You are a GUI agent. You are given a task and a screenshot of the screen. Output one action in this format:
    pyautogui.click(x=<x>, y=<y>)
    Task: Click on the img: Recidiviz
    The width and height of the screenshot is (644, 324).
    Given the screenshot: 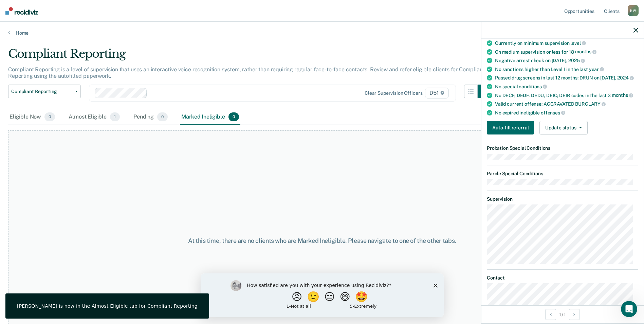 What is the action you would take?
    pyautogui.click(x=22, y=11)
    